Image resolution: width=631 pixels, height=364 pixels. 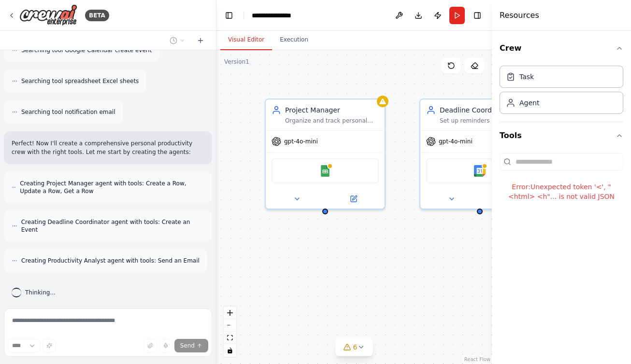 What do you see at coordinates (230, 338) in the screenshot?
I see `button: fit view` at bounding box center [230, 338].